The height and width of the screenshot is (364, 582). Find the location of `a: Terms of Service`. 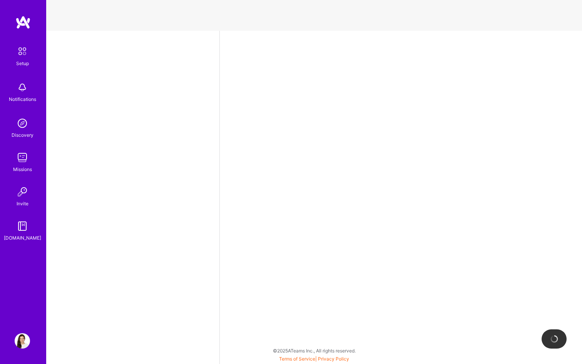

a: Terms of Service is located at coordinates (297, 359).